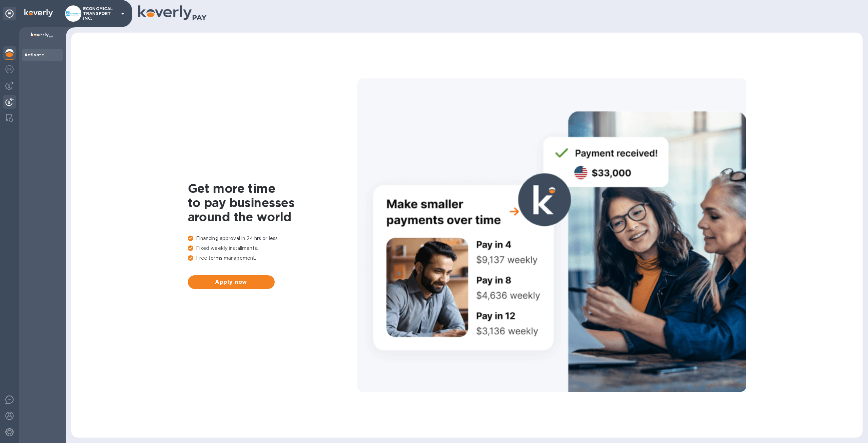 The width and height of the screenshot is (868, 443). What do you see at coordinates (35, 55) in the screenshot?
I see `b: Activate` at bounding box center [35, 55].